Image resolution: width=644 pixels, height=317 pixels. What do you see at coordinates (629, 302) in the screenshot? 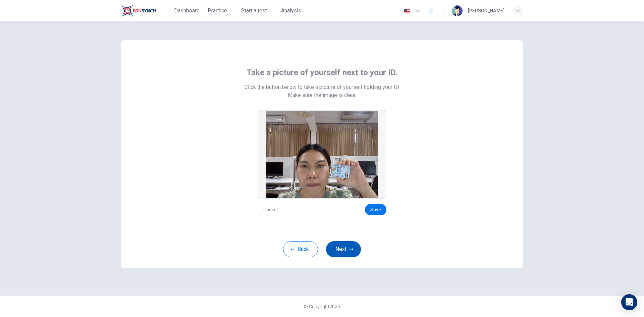
I see `div: Open Intercom Messenger` at bounding box center [629, 302].